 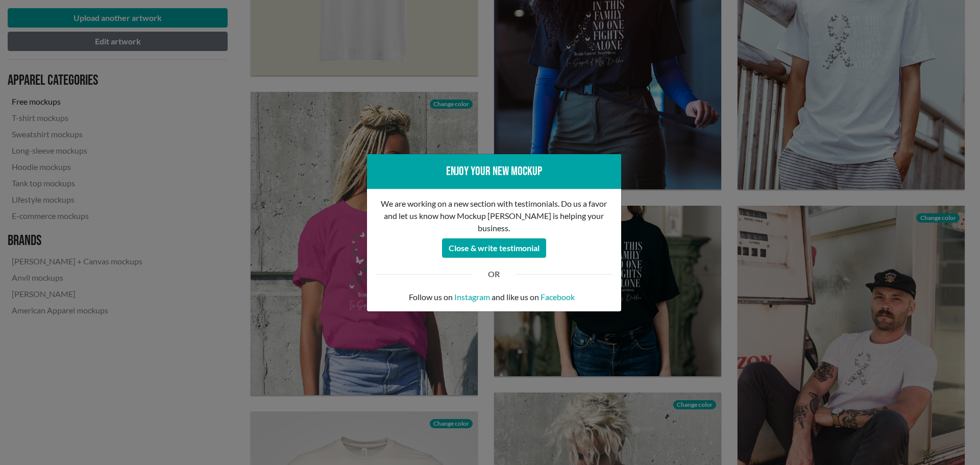 I want to click on button: Close & write testimonial, so click(x=494, y=249).